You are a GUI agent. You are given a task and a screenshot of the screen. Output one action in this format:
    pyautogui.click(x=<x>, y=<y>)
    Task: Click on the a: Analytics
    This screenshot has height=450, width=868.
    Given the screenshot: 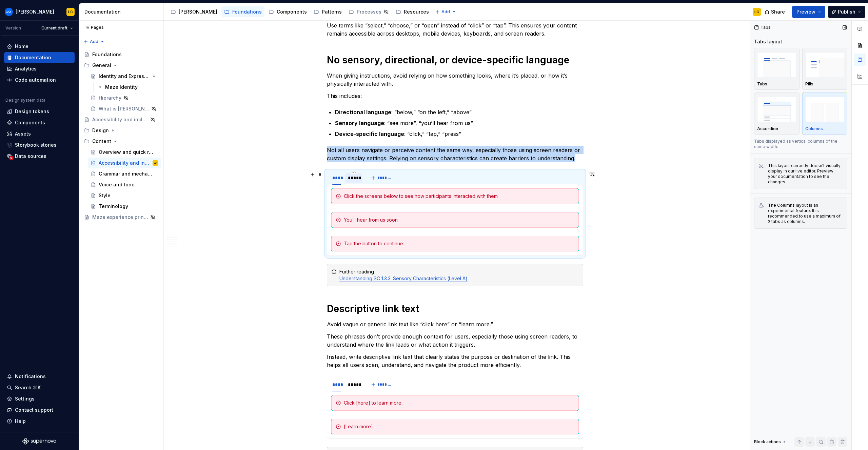 What is the action you would take?
    pyautogui.click(x=39, y=69)
    